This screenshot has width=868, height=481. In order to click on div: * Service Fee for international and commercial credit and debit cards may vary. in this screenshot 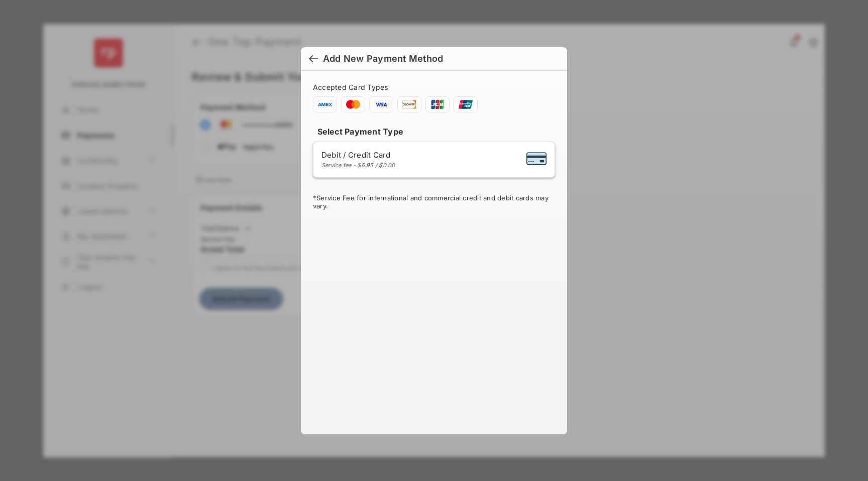, I will do `click(434, 203)`.